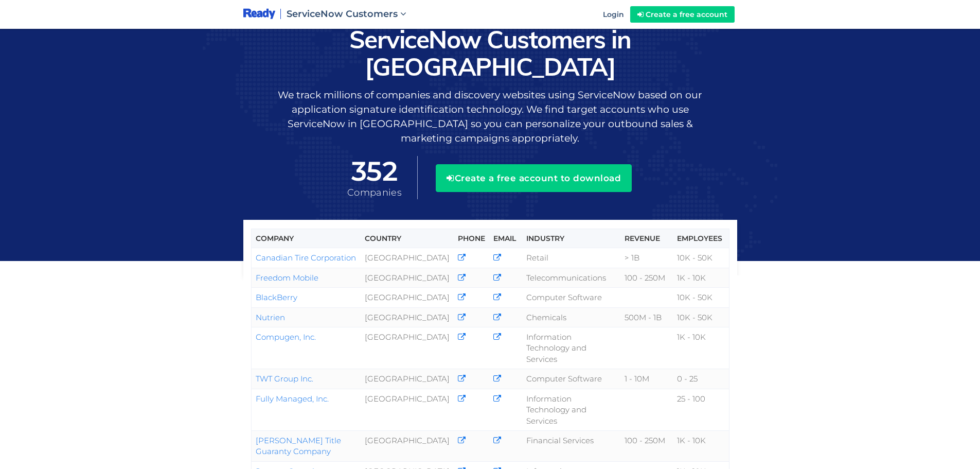  What do you see at coordinates (572, 277) in the screenshot?
I see `td: Telecommunications` at bounding box center [572, 277].